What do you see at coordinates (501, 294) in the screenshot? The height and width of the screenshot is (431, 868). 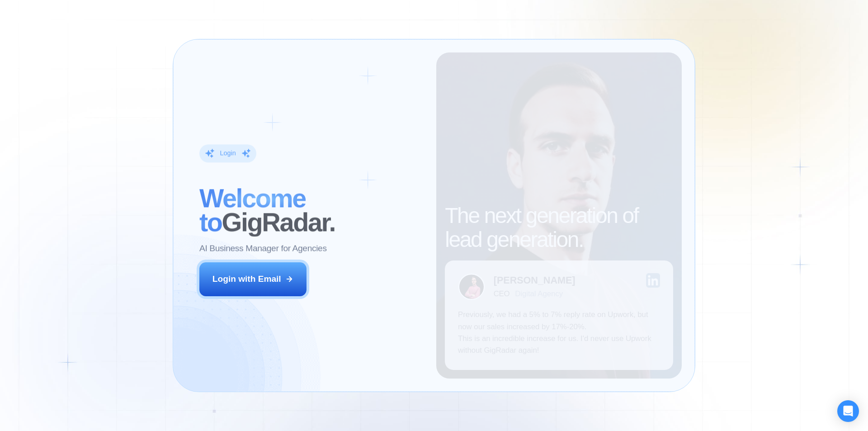 I see `div: CEO` at bounding box center [501, 294].